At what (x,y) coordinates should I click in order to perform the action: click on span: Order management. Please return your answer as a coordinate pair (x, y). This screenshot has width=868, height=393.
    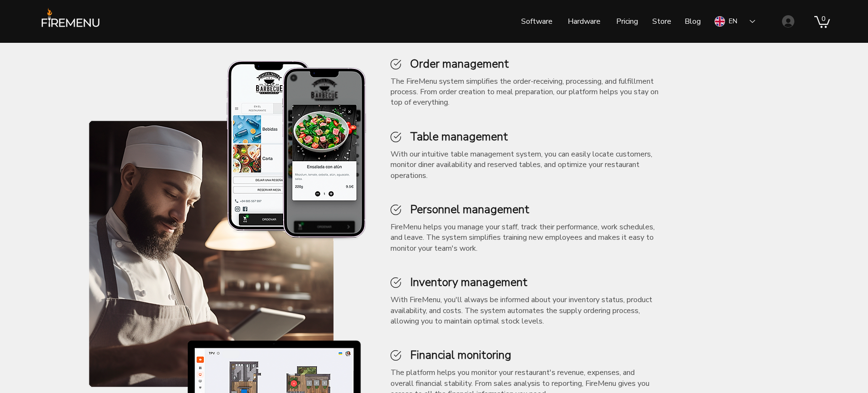
    Looking at the image, I should click on (459, 63).